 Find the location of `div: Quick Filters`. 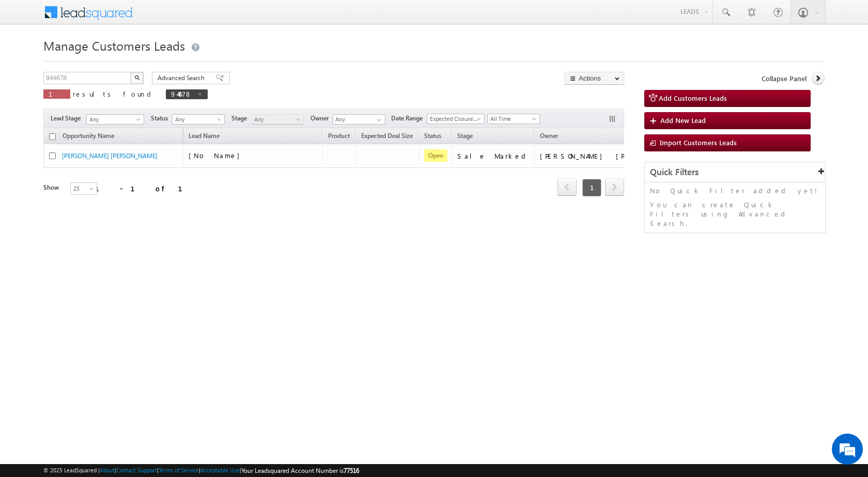

div: Quick Filters is located at coordinates (734, 172).